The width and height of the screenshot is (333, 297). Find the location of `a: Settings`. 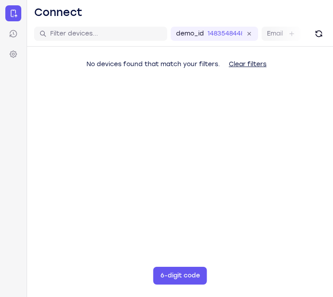

a: Settings is located at coordinates (13, 54).